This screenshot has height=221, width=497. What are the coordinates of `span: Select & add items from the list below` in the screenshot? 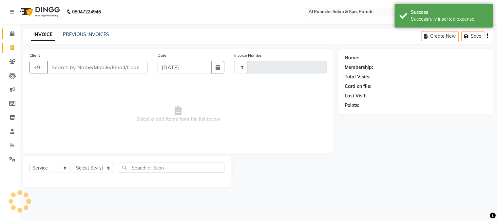 It's located at (178, 114).